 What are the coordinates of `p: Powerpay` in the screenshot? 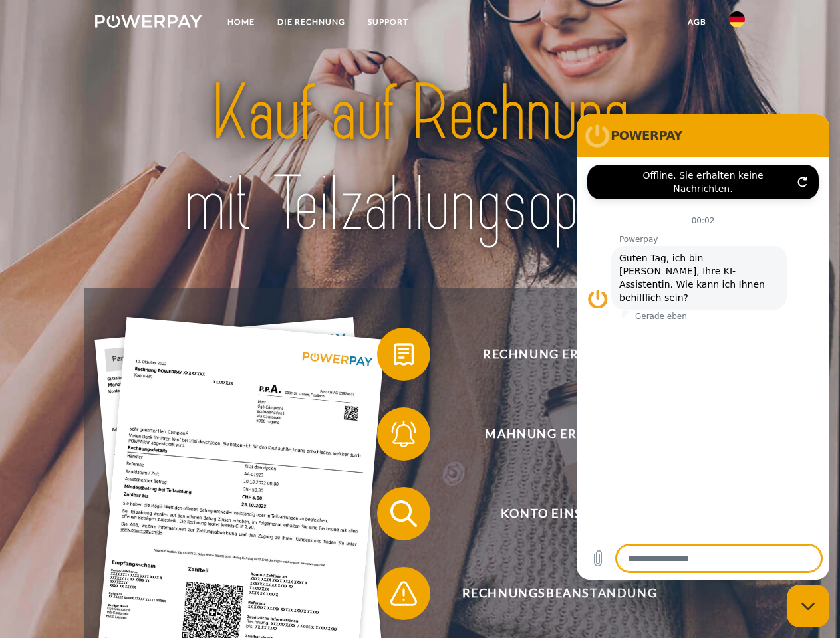 It's located at (148, 125).